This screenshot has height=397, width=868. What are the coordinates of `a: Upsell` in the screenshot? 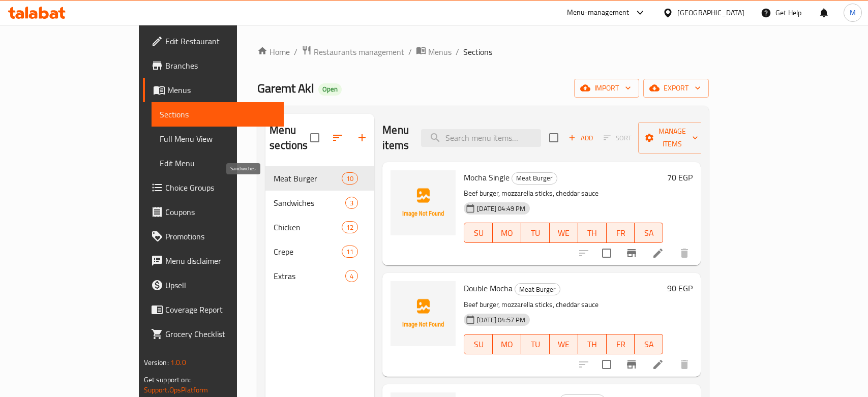 It's located at (213, 285).